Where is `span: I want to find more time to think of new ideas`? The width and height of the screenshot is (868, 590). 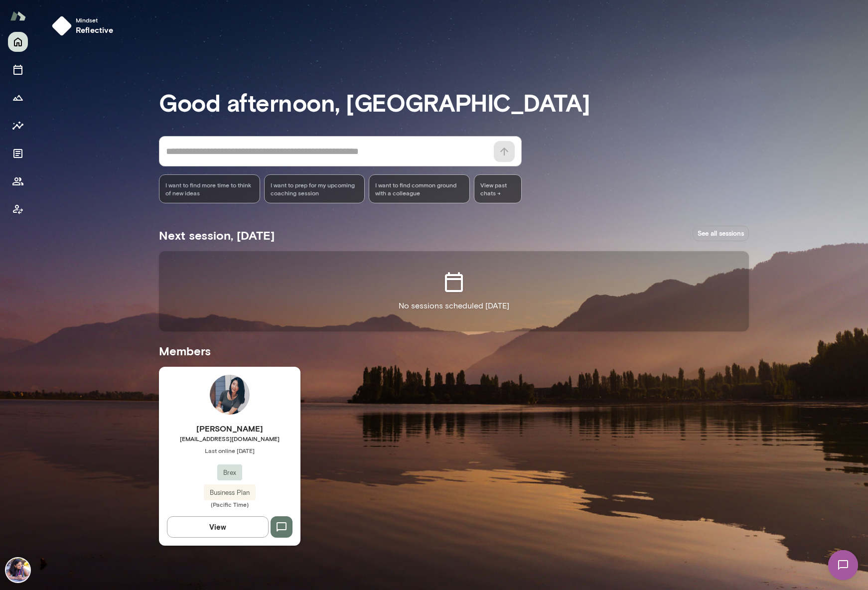
span: I want to find more time to think of new ideas is located at coordinates (209, 189).